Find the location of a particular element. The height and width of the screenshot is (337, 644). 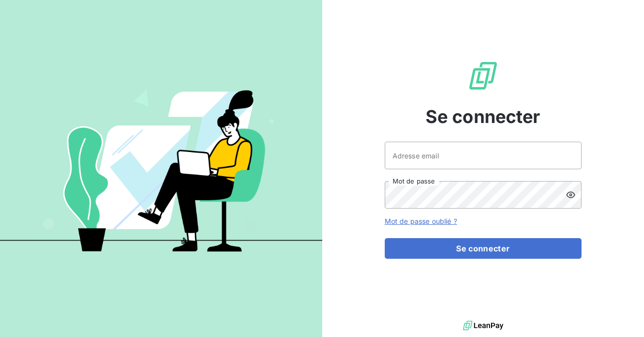

button: Se connecter is located at coordinates (483, 248).